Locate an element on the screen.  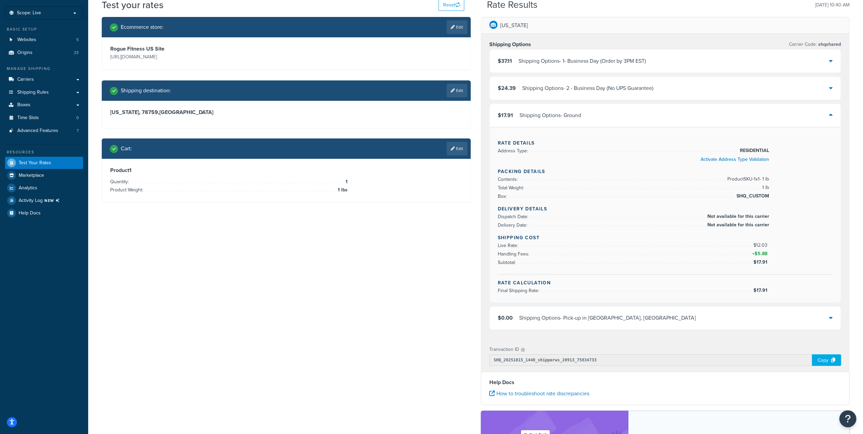
li: Boxes is located at coordinates (44, 105).